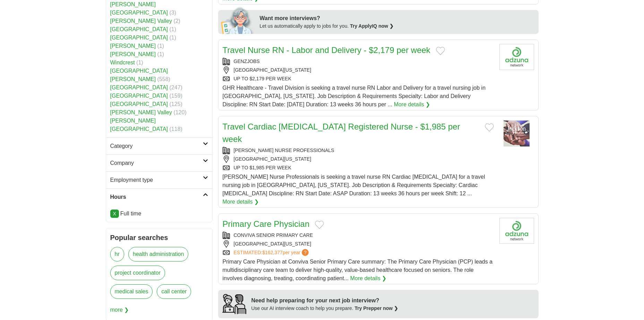 The width and height of the screenshot is (644, 320). Describe the element at coordinates (131, 291) in the screenshot. I see `a: medical sales` at that location.